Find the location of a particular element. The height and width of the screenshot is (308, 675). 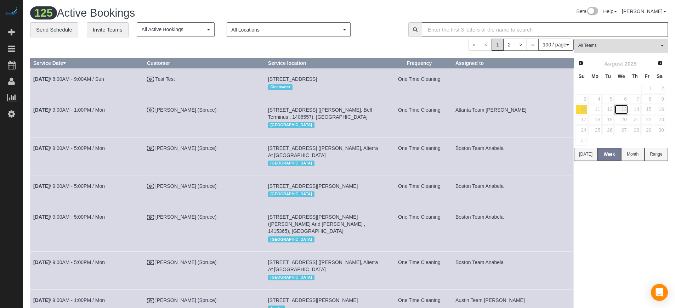

div: Open Intercom Messenger is located at coordinates (659, 292).